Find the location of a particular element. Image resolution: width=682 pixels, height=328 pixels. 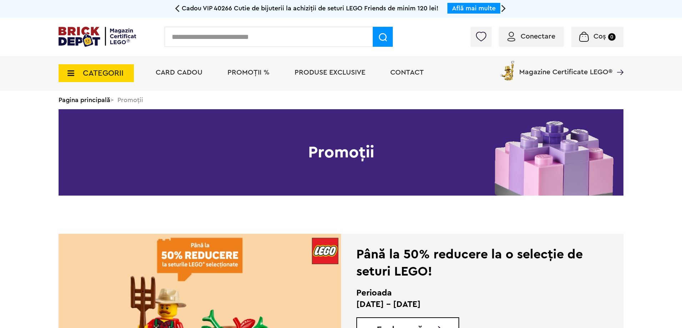

span: Contact is located at coordinates (407, 72).